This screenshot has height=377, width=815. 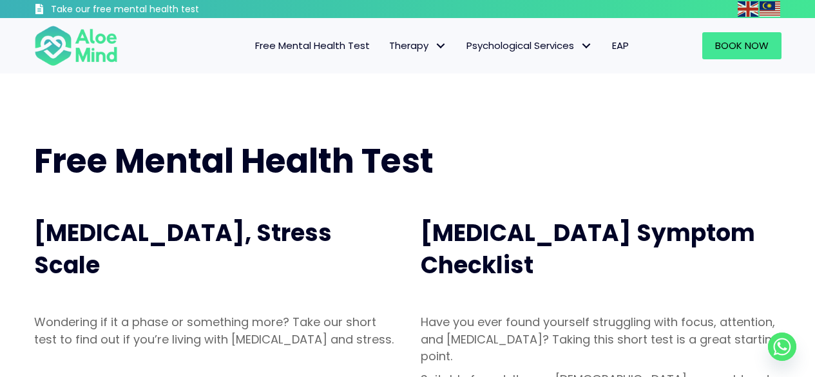 I want to click on img: Aloe mind Logo, so click(x=76, y=46).